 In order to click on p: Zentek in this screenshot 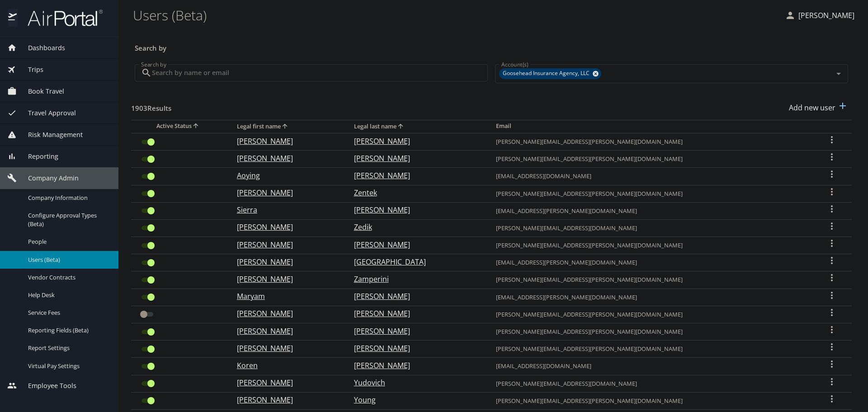, I will do `click(416, 193)`.